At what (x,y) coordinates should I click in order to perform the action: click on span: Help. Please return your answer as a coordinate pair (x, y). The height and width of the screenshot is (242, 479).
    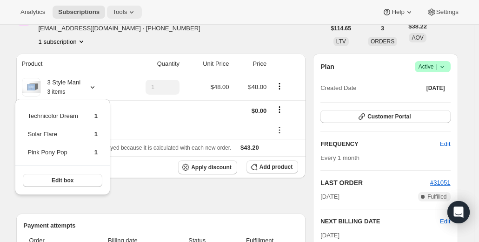
    Looking at the image, I should click on (398, 12).